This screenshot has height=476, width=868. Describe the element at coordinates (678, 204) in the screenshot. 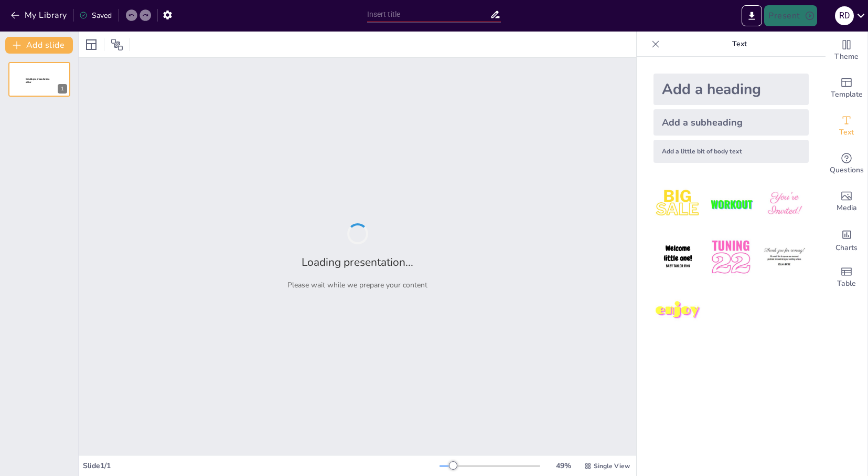

I see `img: 1.jpeg` at that location.